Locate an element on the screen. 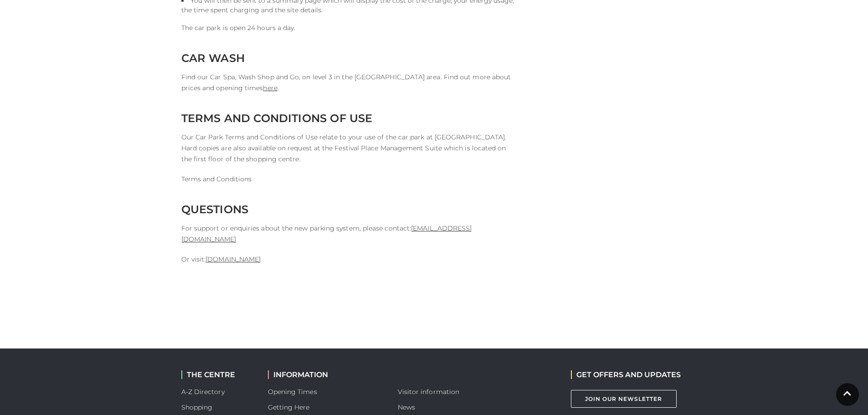  a: A-Z Directory is located at coordinates (203, 392).